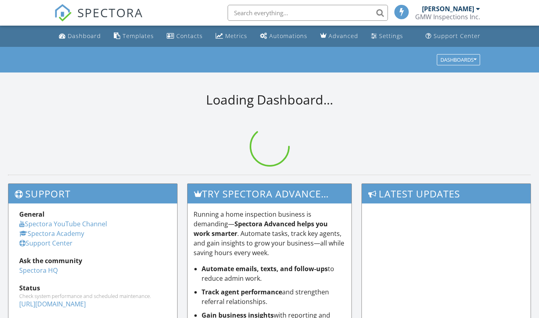 This screenshot has width=539, height=318. Describe the element at coordinates (93, 261) in the screenshot. I see `div: Ask the community` at that location.